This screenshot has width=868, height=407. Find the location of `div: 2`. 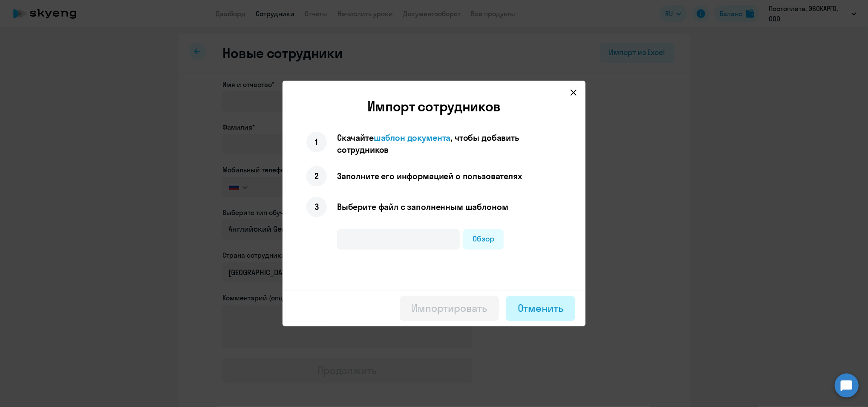

div: 2 is located at coordinates (317, 176).